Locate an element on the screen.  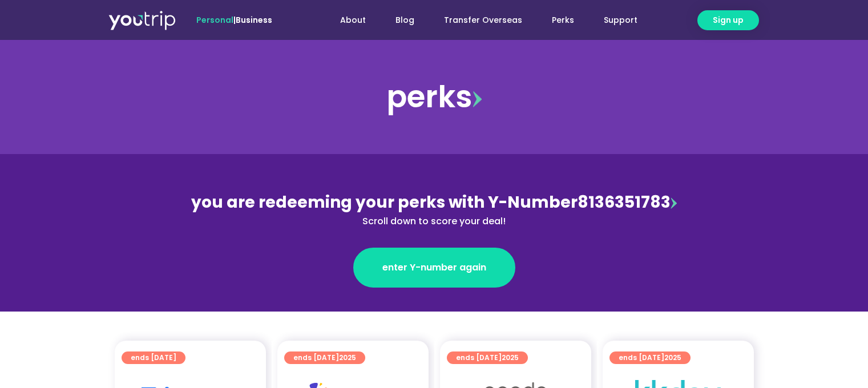
a: Perks is located at coordinates (563, 20).